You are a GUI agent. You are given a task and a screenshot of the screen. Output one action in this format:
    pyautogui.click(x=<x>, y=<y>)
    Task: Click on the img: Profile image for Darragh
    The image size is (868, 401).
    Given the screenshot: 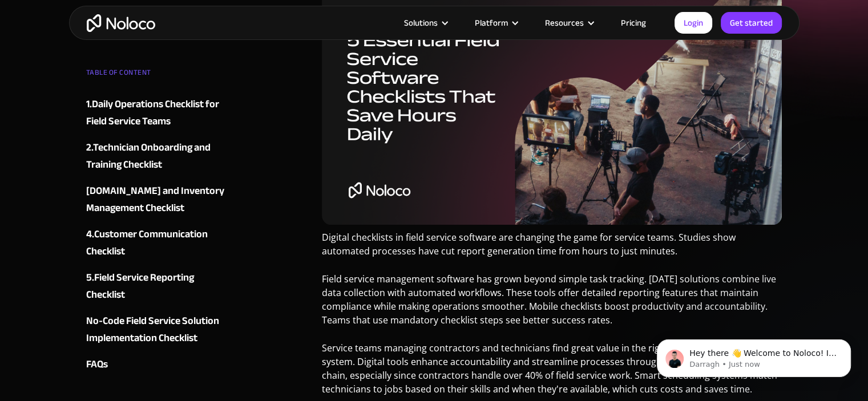 What is the action you would take?
    pyautogui.click(x=35, y=43)
    